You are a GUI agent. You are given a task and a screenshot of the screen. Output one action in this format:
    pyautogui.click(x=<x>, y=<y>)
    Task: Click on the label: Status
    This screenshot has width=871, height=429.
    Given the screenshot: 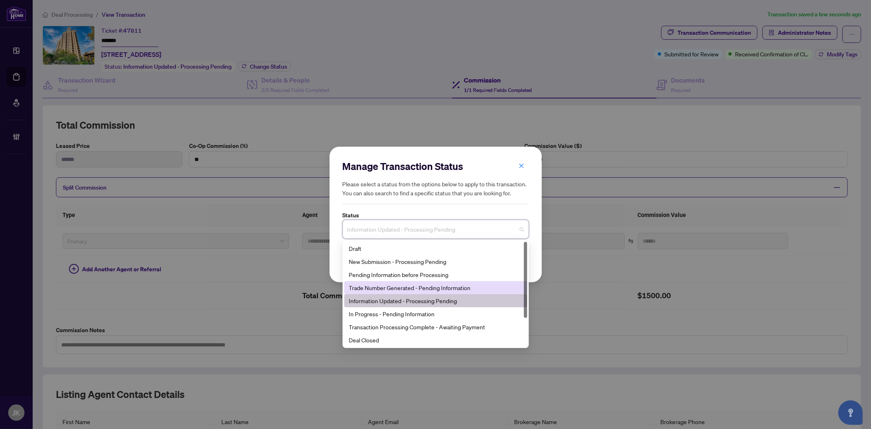 What is the action you would take?
    pyautogui.click(x=435, y=215)
    